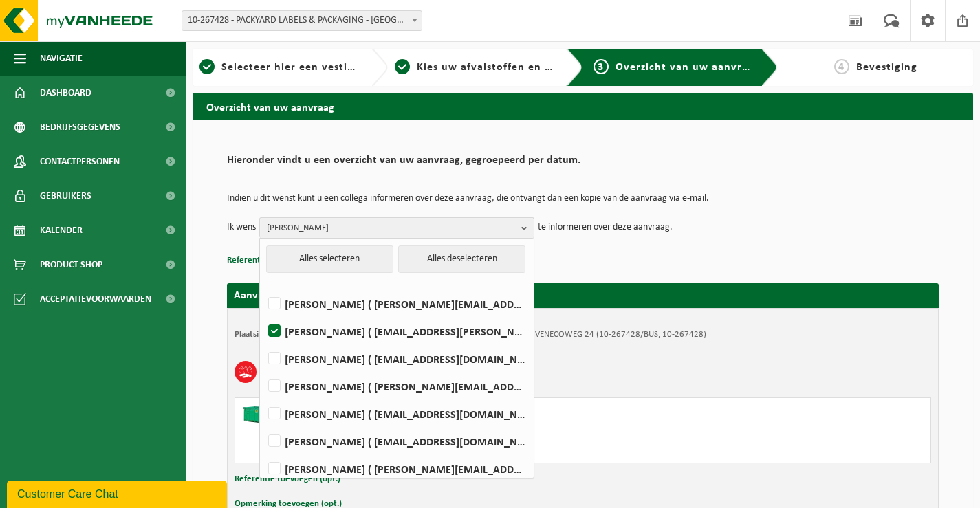 The height and width of the screenshot is (508, 980). Describe the element at coordinates (66, 196) in the screenshot. I see `span: Gebruikers` at that location.